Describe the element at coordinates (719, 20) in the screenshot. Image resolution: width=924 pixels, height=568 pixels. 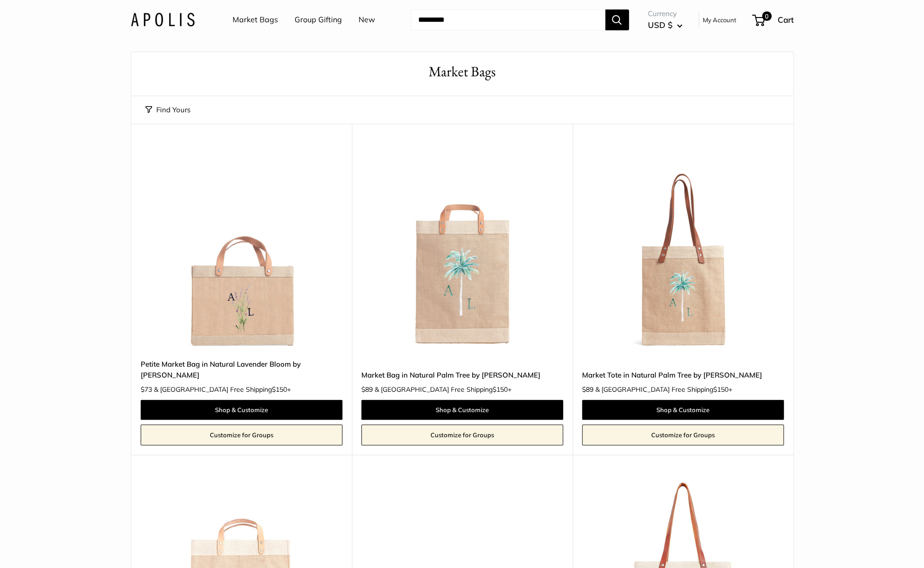
I see `a: My Account` at that location.